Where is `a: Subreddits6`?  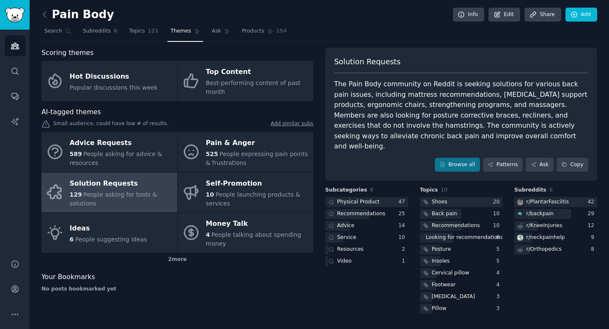 a: Subreddits6 is located at coordinates (100, 33).